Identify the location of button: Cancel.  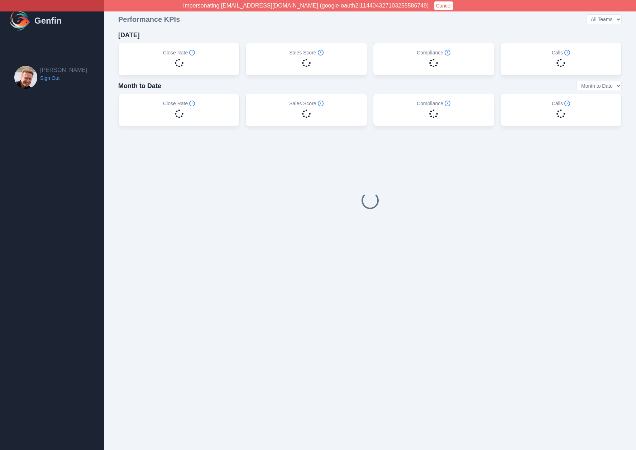
(444, 6).